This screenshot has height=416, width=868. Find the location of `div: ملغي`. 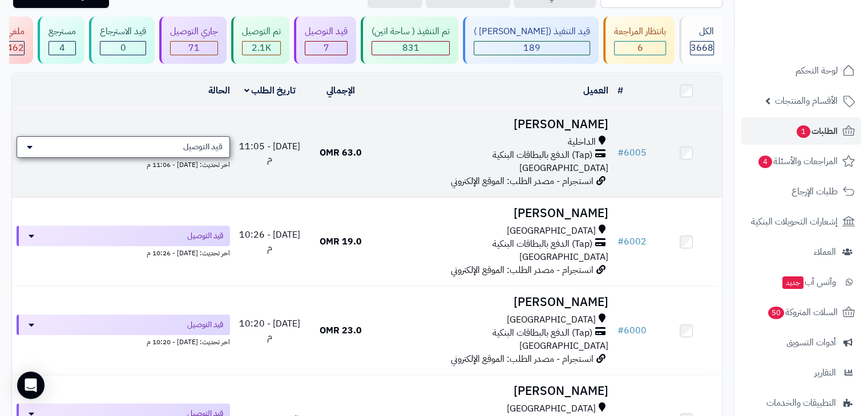

div: ملغي is located at coordinates (15, 32).